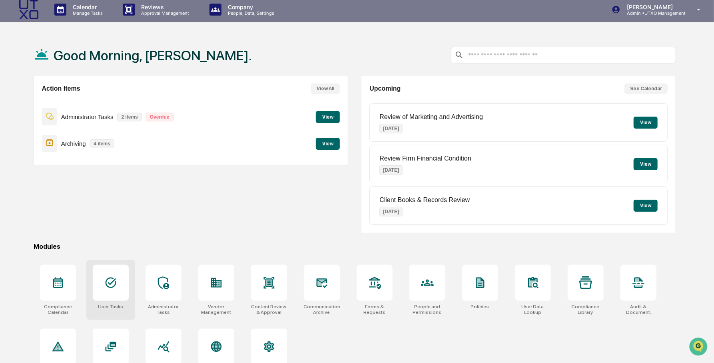 This screenshot has height=363, width=714. What do you see at coordinates (480, 307) in the screenshot?
I see `div: Policies` at bounding box center [480, 307].